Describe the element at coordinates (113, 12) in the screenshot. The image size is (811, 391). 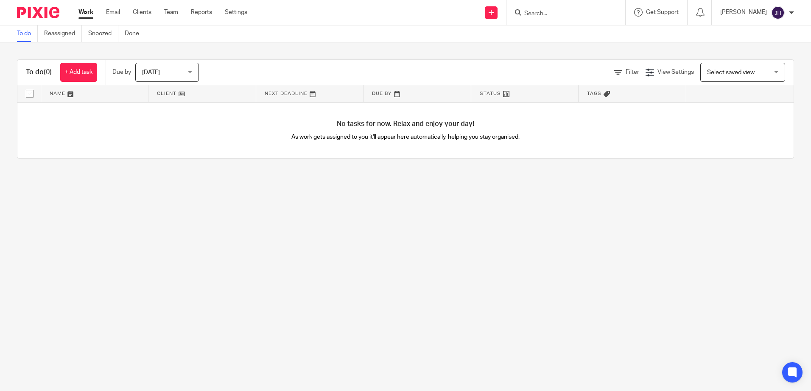
I see `a: Email` at that location.